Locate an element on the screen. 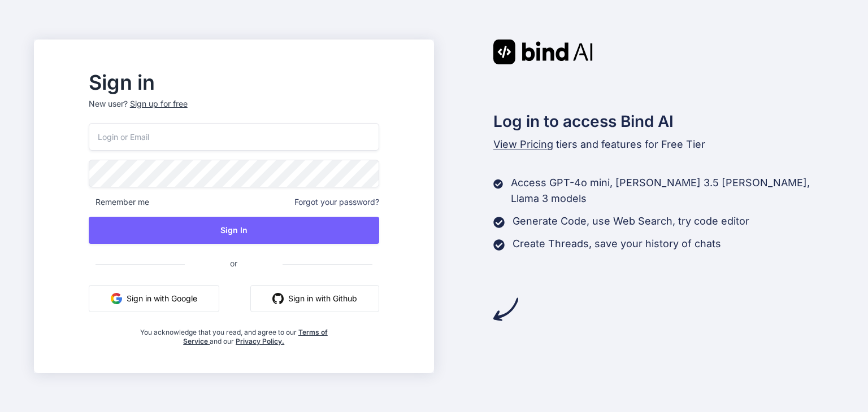 This screenshot has width=868, height=412. button: Sign in with Google is located at coordinates (154, 299).